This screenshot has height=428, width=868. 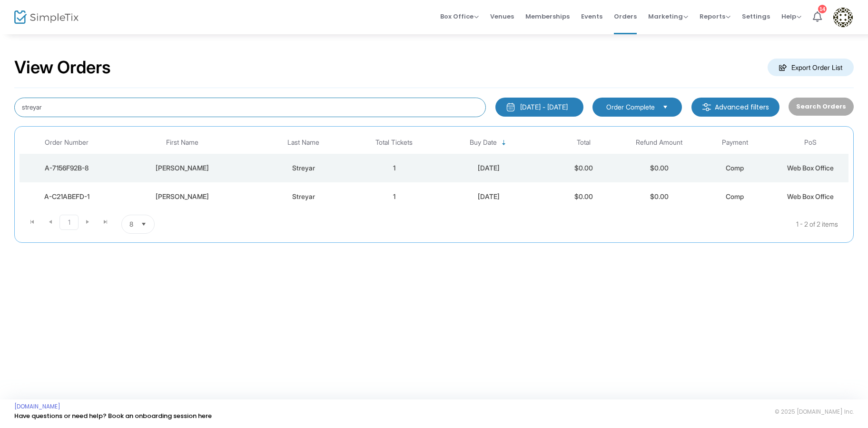 What do you see at coordinates (434, 171) in the screenshot?
I see `div: Data table` at bounding box center [434, 171].